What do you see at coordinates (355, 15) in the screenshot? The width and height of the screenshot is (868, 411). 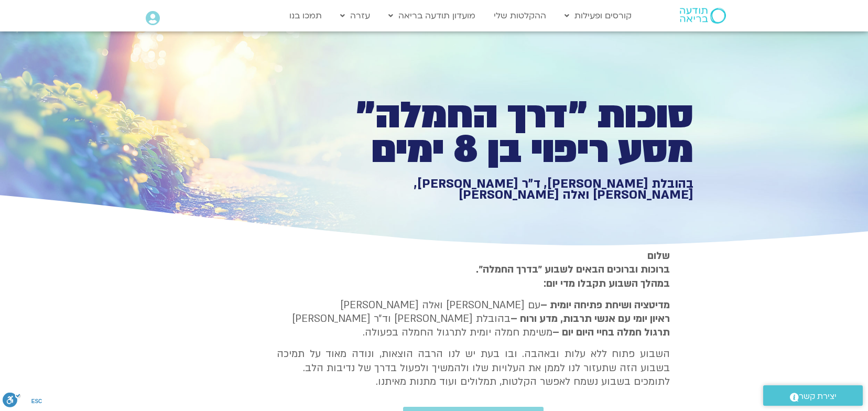 I see `a: עזרה` at bounding box center [355, 15].